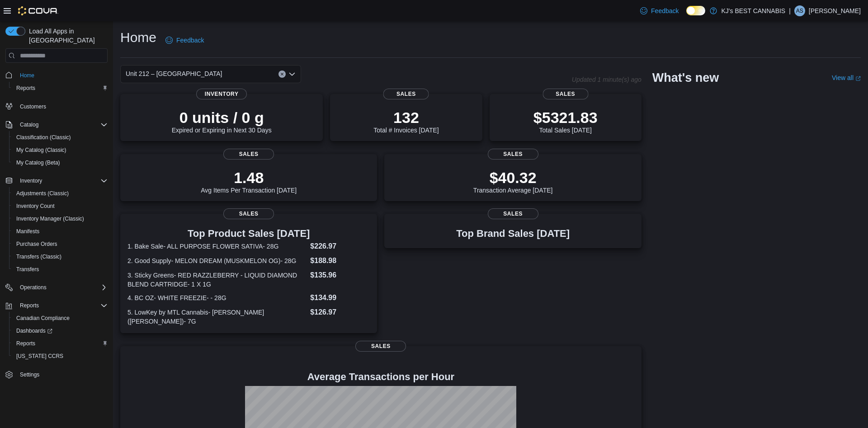  Describe the element at coordinates (60, 331) in the screenshot. I see `a: Dashboards` at that location.